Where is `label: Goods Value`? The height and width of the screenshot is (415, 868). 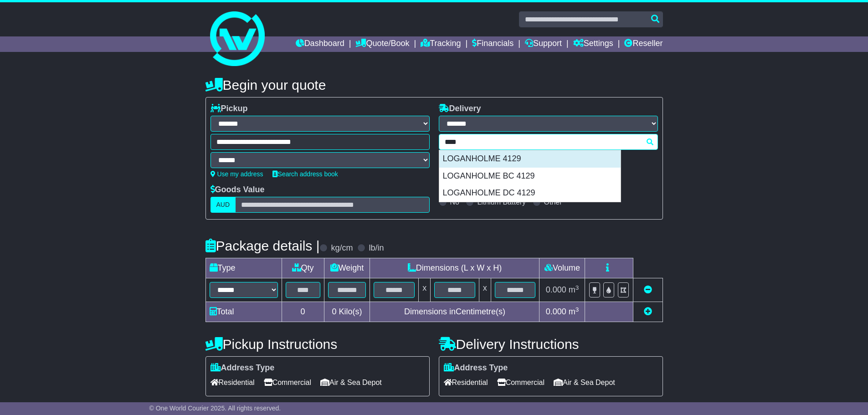
label: Goods Value is located at coordinates (237, 190).